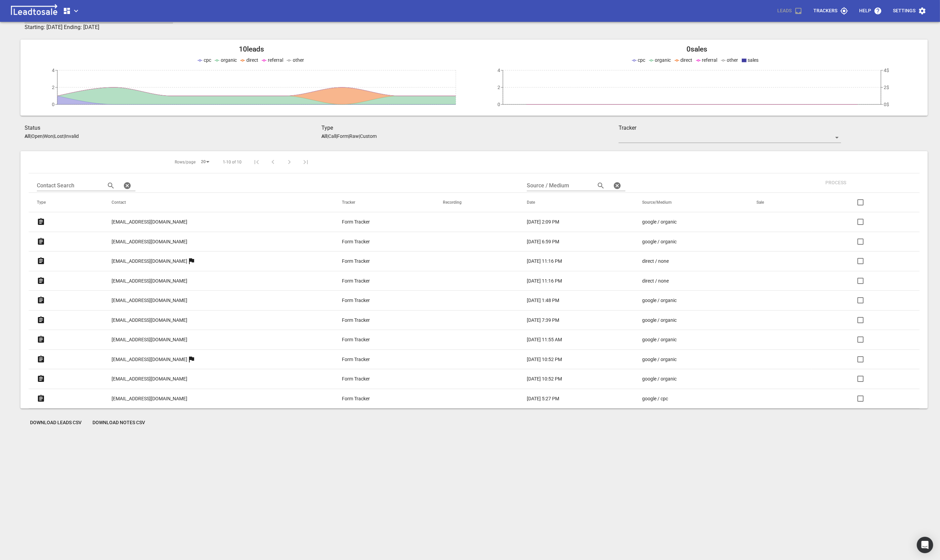  What do you see at coordinates (887, 87) in the screenshot?
I see `tspan: 2$` at bounding box center [887, 87].